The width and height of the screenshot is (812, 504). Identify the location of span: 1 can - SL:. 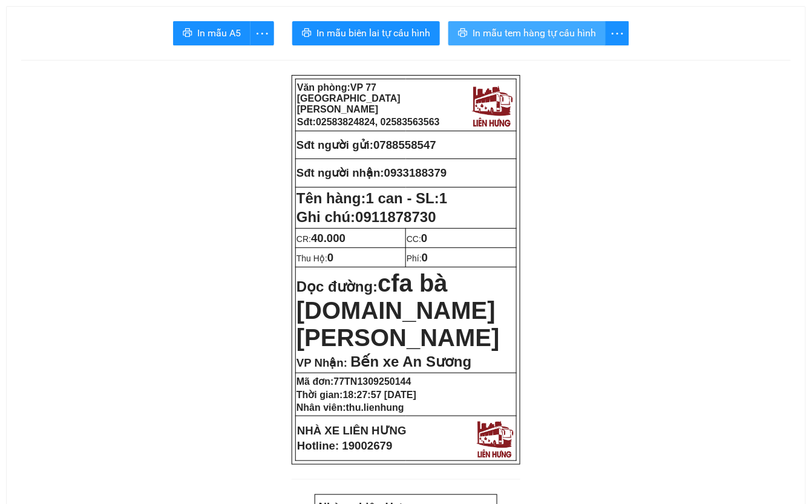
(406, 197).